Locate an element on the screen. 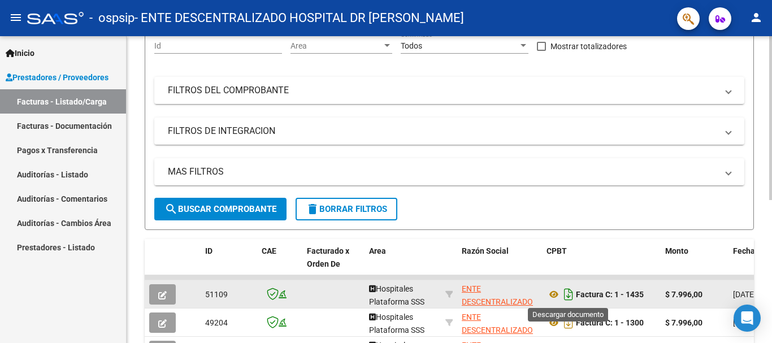 The image size is (772, 343). span: CPBT is located at coordinates (556, 251).